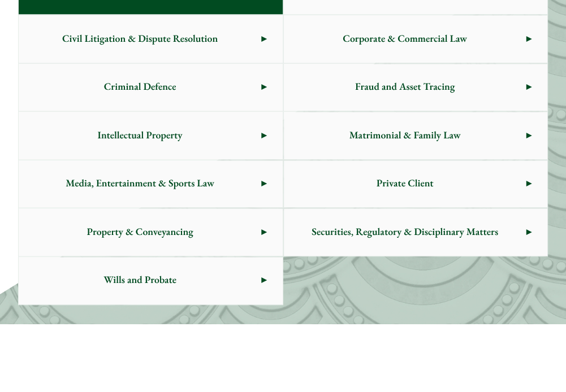  I want to click on span: Civil Litigation & Dispute Resolution, so click(140, 39).